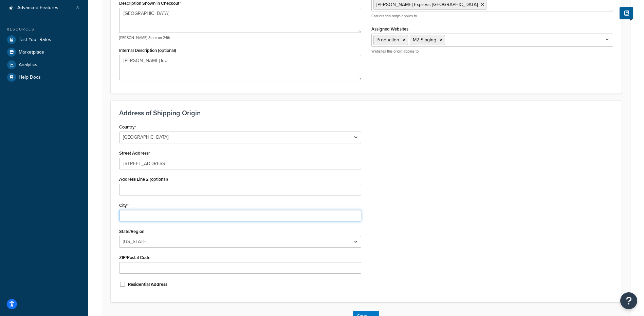  I want to click on label: Street Address, so click(135, 153).